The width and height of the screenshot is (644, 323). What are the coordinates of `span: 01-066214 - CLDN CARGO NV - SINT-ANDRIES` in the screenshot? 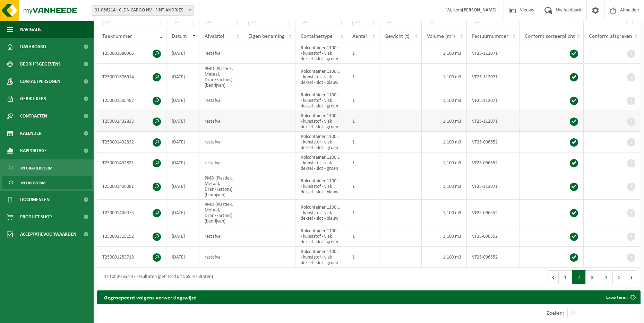 It's located at (143, 10).